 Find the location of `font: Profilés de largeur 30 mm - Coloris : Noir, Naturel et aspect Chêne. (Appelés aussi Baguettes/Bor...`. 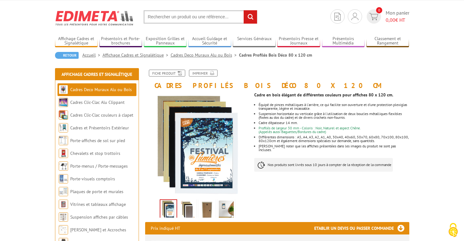

font: Profilés de largeur 30 mm - Coloris : Noir, Naturel et aspect Chêne. (Appelés aussi Baguettes/Bor... is located at coordinates (309, 130).